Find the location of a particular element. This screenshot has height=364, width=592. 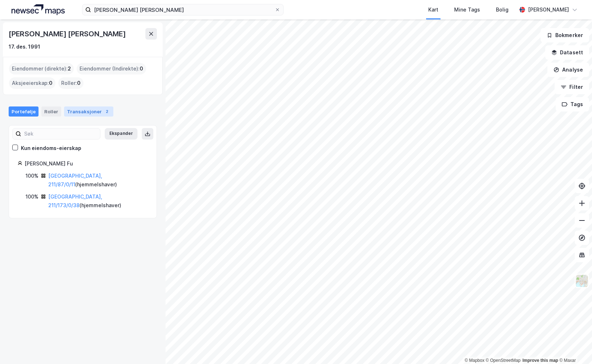

div: 17. des. 1991 is located at coordinates (24, 47).